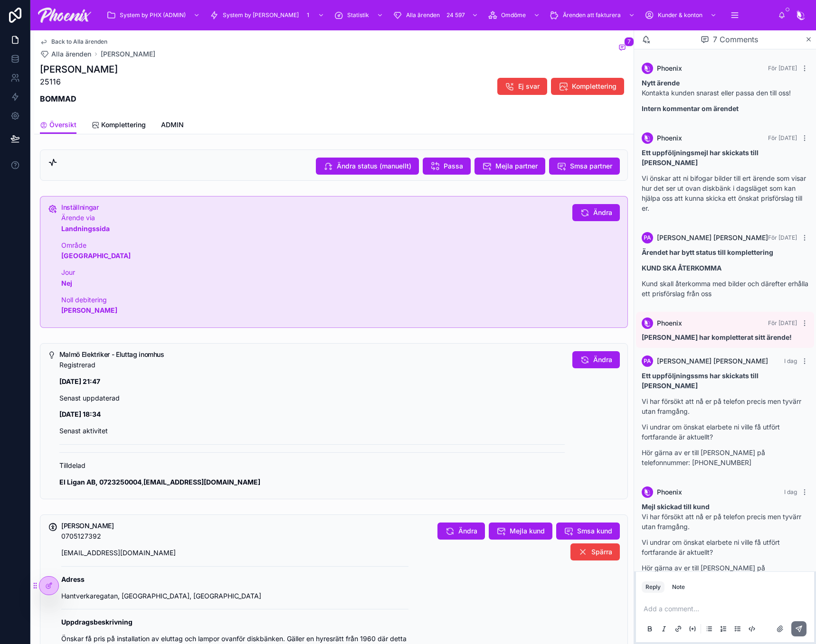 Image resolution: width=816 pixels, height=644 pixels. What do you see at coordinates (73, 578) in the screenshot?
I see `strong: Adress` at bounding box center [73, 578].